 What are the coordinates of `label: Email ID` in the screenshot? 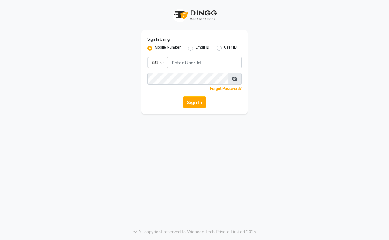 It's located at (202, 48).